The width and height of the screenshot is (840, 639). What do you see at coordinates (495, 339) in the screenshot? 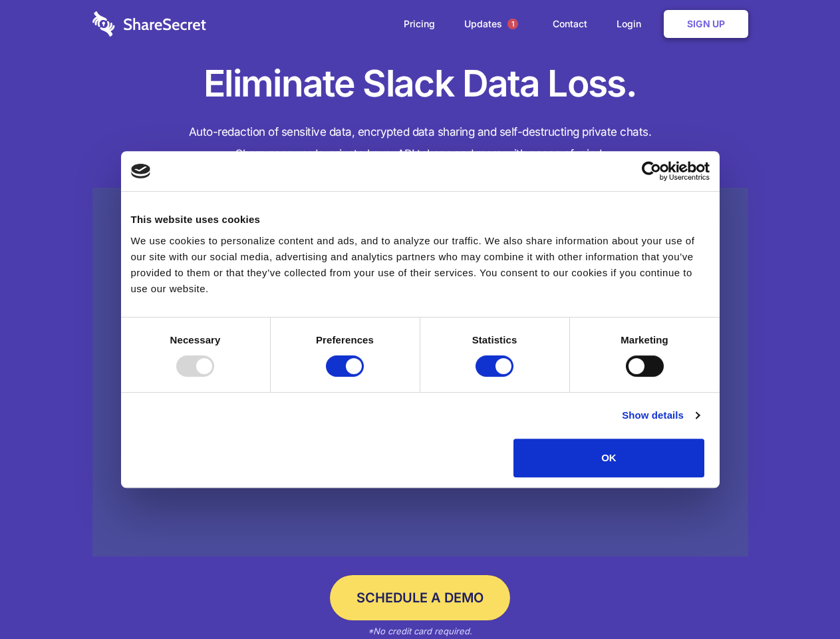
I see `strong: Statistics` at bounding box center [495, 339].